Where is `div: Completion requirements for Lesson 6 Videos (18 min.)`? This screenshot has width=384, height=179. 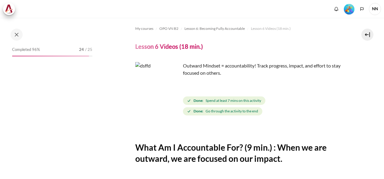
div: Completion requirements for Lesson 6 Videos (18 min.) is located at coordinates (262, 106).